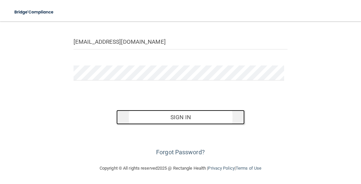 This screenshot has height=184, width=361. I want to click on a: Terms of Use, so click(249, 168).